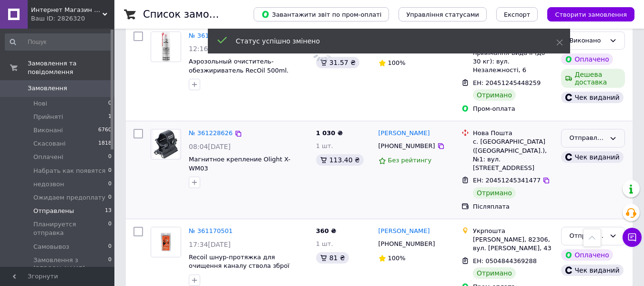  Describe the element at coordinates (48, 184) in the screenshot. I see `span: недозвон` at that location.